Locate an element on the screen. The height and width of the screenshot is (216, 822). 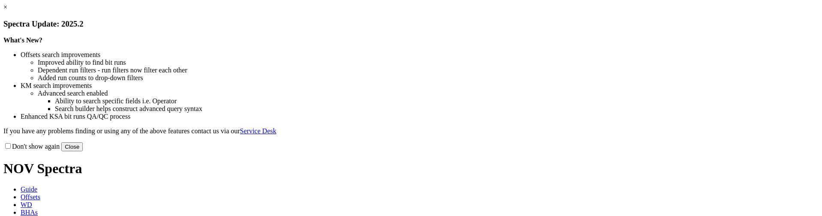
h3: Spectra Update: 2025.2 is located at coordinates (411, 24).